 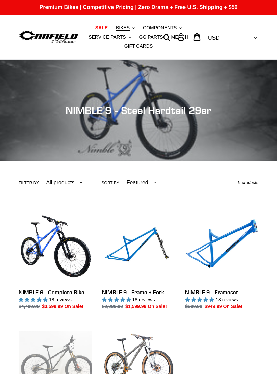 I want to click on label: Filter by, so click(x=29, y=183).